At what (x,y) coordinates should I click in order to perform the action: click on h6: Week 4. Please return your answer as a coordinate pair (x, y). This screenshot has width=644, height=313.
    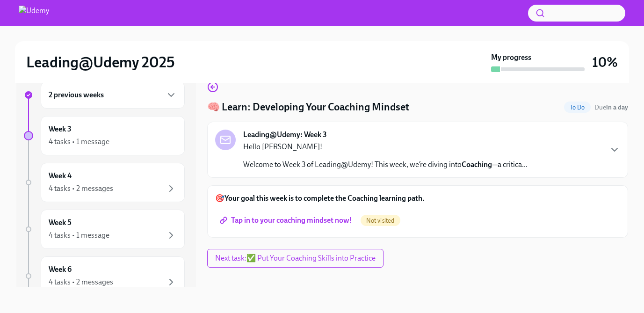
    Looking at the image, I should click on (60, 176).